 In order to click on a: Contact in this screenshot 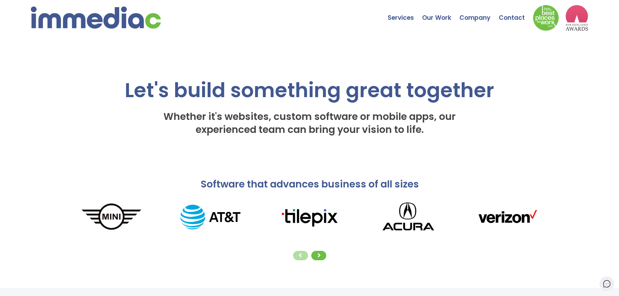, I will do `click(516, 13)`.